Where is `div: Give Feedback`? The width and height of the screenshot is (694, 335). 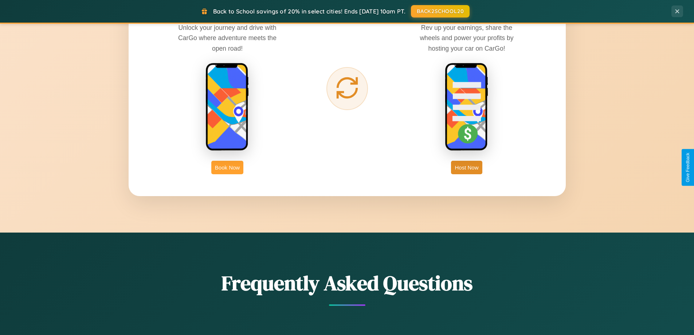
div: Give Feedback is located at coordinates (687, 167).